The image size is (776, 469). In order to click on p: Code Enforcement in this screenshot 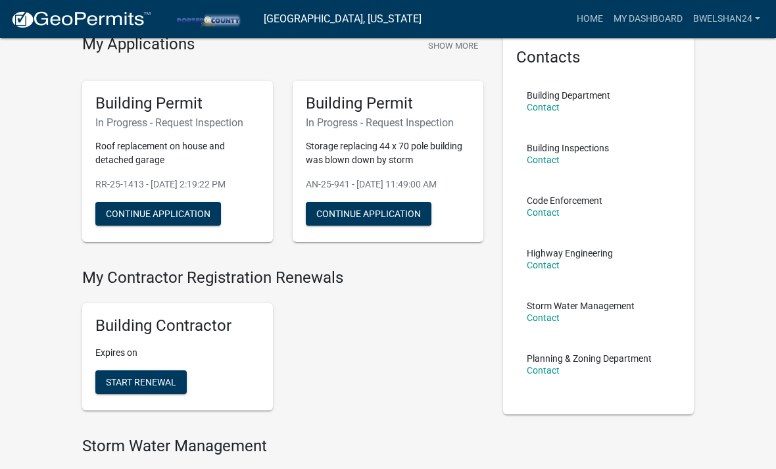, I will do `click(565, 201)`.